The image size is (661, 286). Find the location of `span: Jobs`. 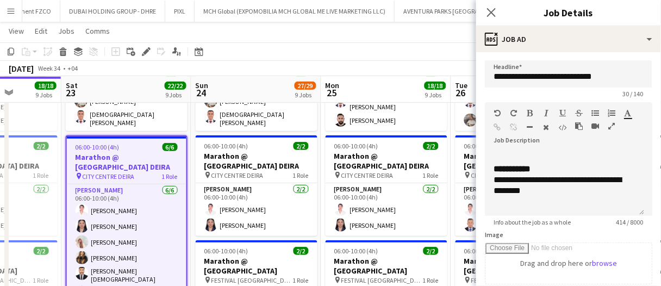

span: Jobs is located at coordinates (66, 31).